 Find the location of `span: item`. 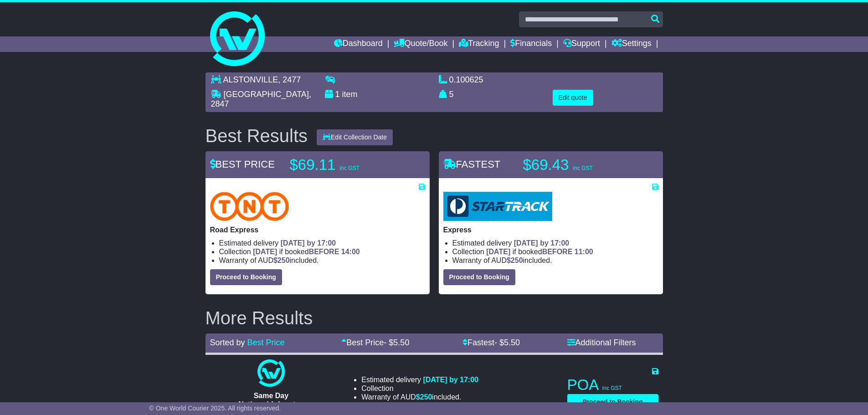

span: item is located at coordinates (350, 95).